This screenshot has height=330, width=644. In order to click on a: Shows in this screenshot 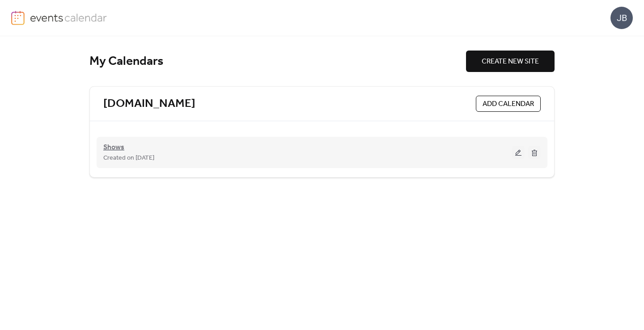, I will do `click(114, 148)`.